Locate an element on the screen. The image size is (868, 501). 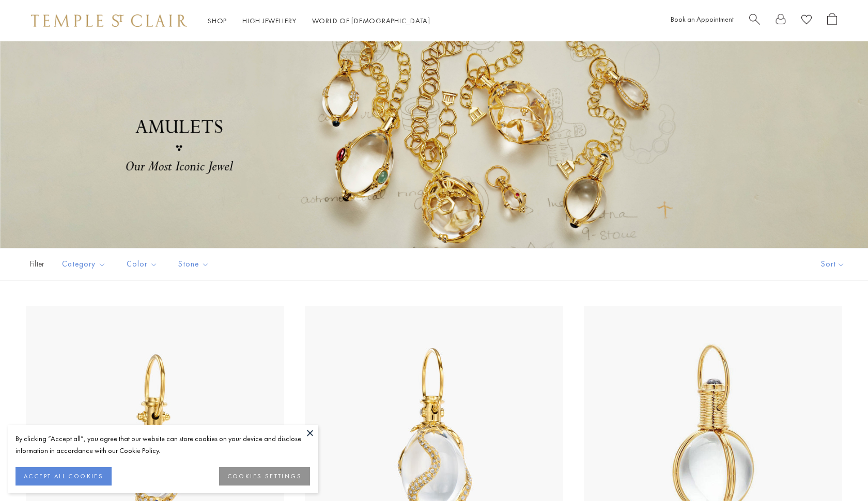
a: View Wishlist is located at coordinates (806, 21).